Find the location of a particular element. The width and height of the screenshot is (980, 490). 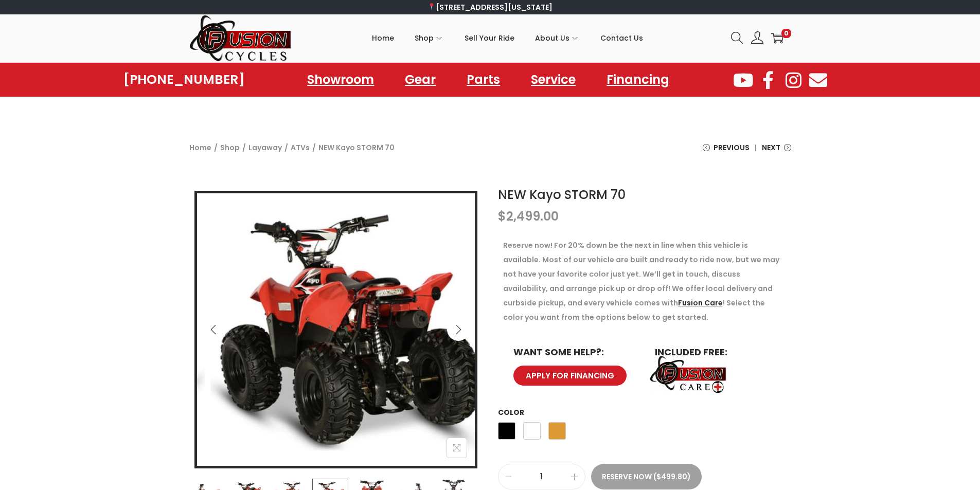

p: Reserve now! For 20% down be the next in line when this vehicle is available. Most of our vehicle... is located at coordinates (644, 282).